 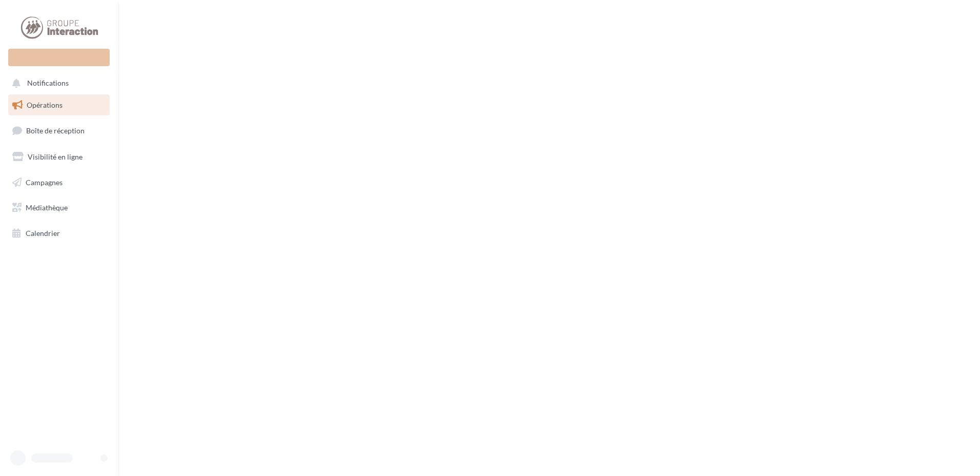 What do you see at coordinates (47, 83) in the screenshot?
I see `span: Notifications` at bounding box center [47, 83].